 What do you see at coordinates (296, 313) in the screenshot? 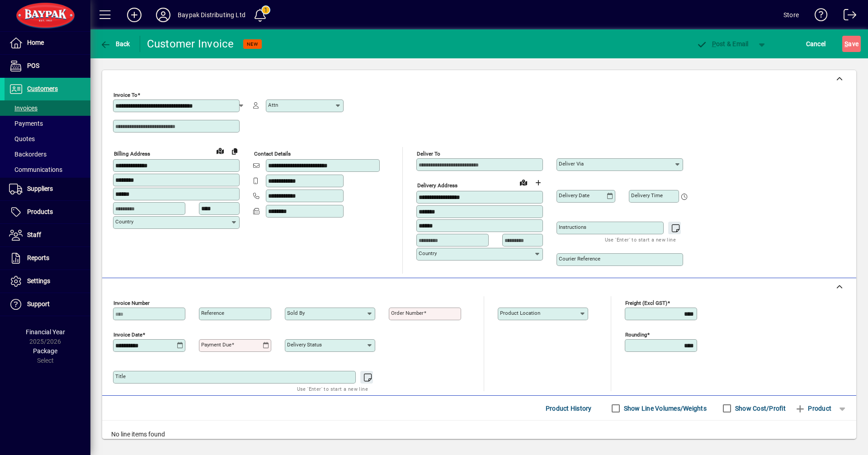
I see `mat-label: Sold by` at bounding box center [296, 313].